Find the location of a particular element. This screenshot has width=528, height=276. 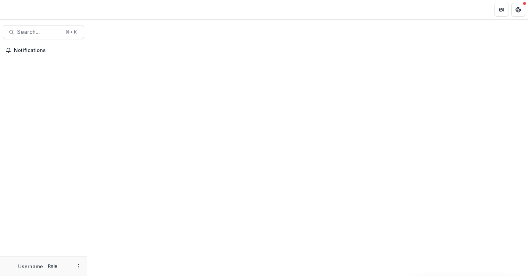

button: Search... is located at coordinates (43, 32).